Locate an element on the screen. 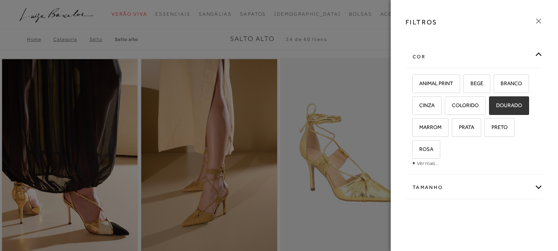  span: ROSA is located at coordinates (423, 149).